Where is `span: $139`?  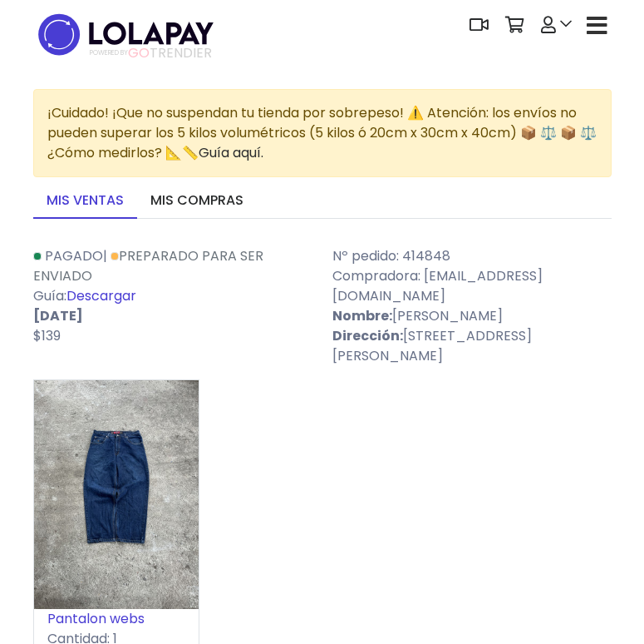
span: $139 is located at coordinates (47, 335).